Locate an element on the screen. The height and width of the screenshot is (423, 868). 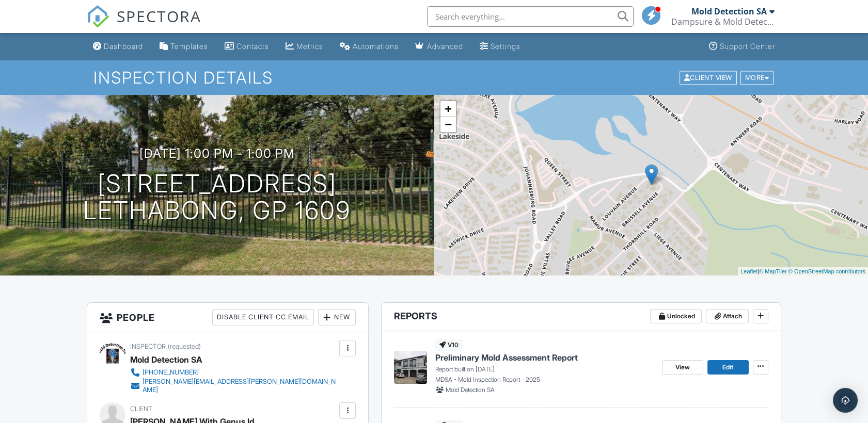
a: Automations (Basic) is located at coordinates (369, 47).